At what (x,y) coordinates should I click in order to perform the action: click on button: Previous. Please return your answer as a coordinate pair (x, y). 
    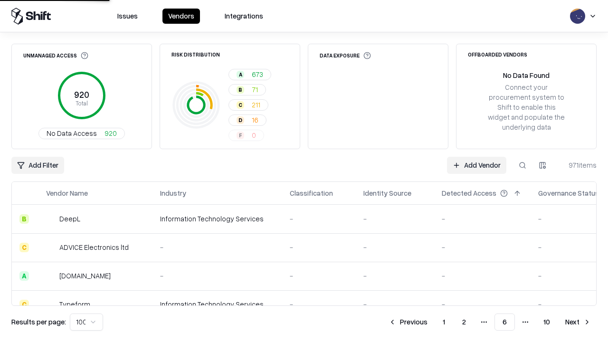
    Looking at the image, I should click on (408, 322).